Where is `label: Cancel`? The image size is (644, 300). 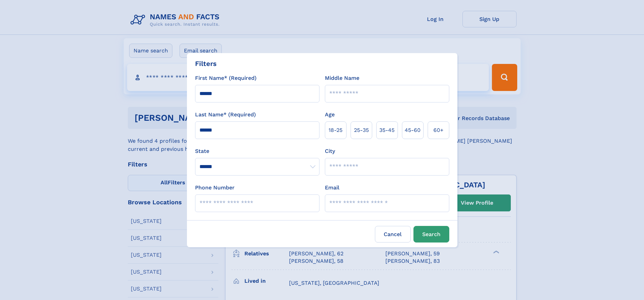 label: Cancel is located at coordinates (393, 234).